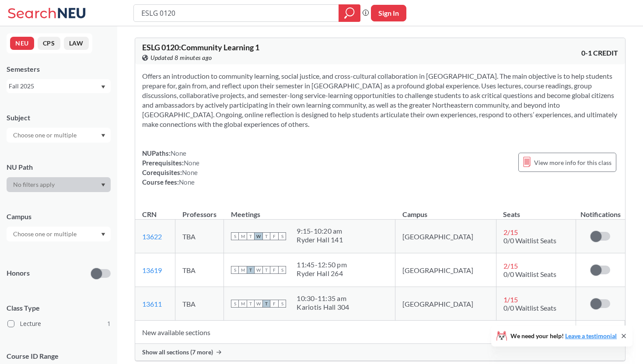 The width and height of the screenshot is (643, 364). What do you see at coordinates (170, 168) in the screenshot?
I see `div: NUPaths: Prerequisites: Corequisites: Course fees:` at bounding box center [170, 168].